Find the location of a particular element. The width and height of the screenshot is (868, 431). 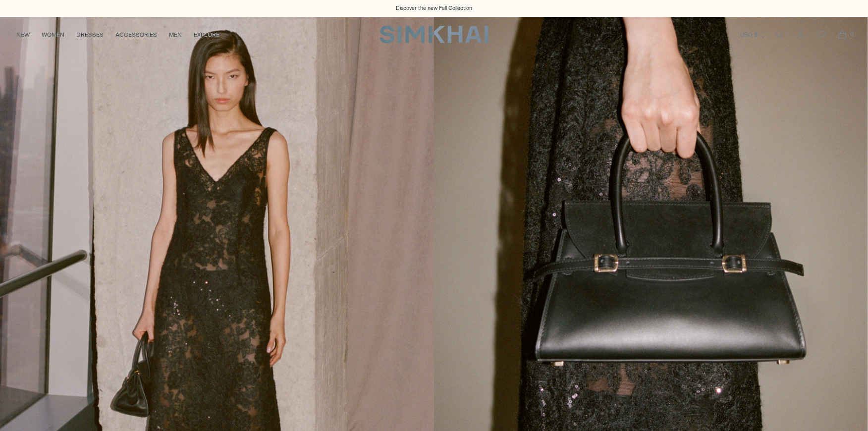

a: Discover the new Fall Collection is located at coordinates (434, 8).